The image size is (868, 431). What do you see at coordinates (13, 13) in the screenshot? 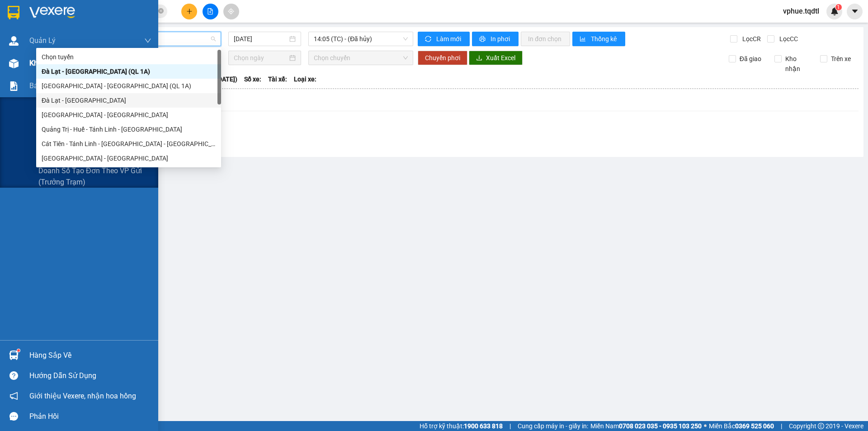
I see `img: logo-vxr` at bounding box center [13, 13].